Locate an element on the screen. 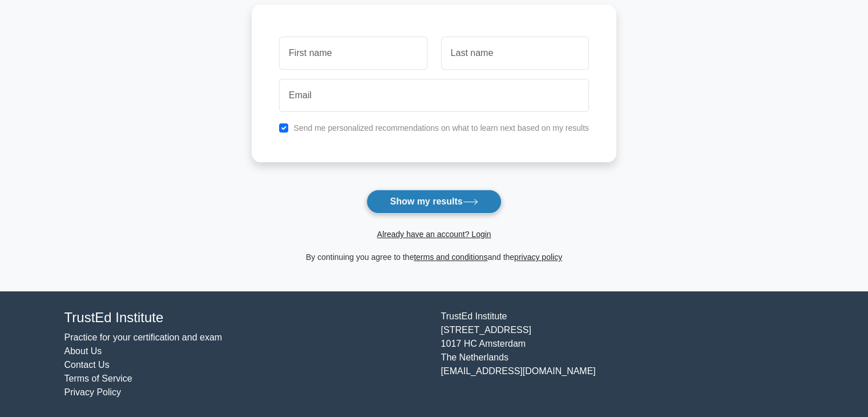 The height and width of the screenshot is (417, 868). a: Practice for your certification and exam is located at coordinates (143, 337).